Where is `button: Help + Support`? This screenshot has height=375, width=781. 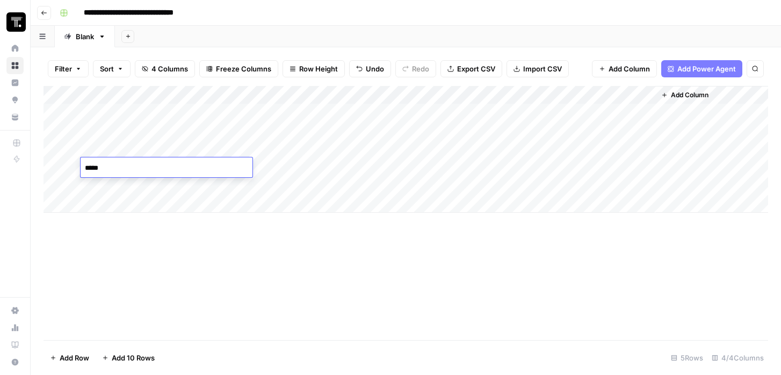
button: Help + Support is located at coordinates (15, 362).